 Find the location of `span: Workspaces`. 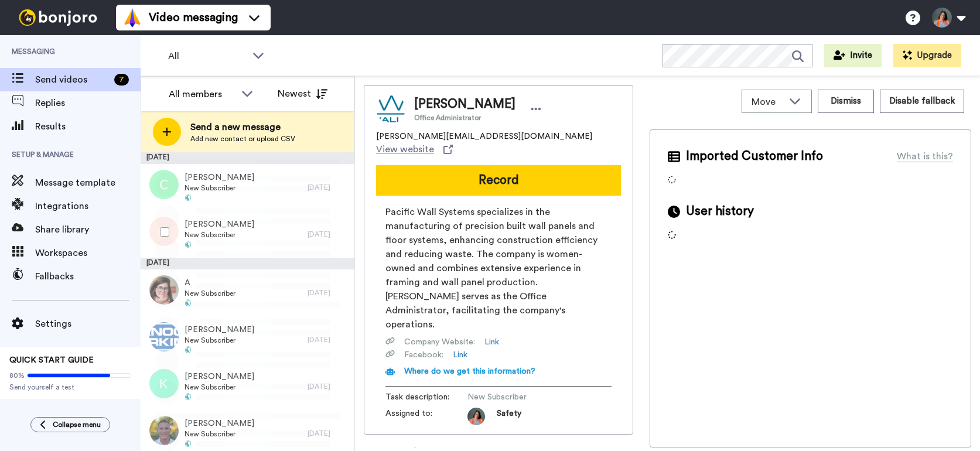

span: Workspaces is located at coordinates (88, 253).